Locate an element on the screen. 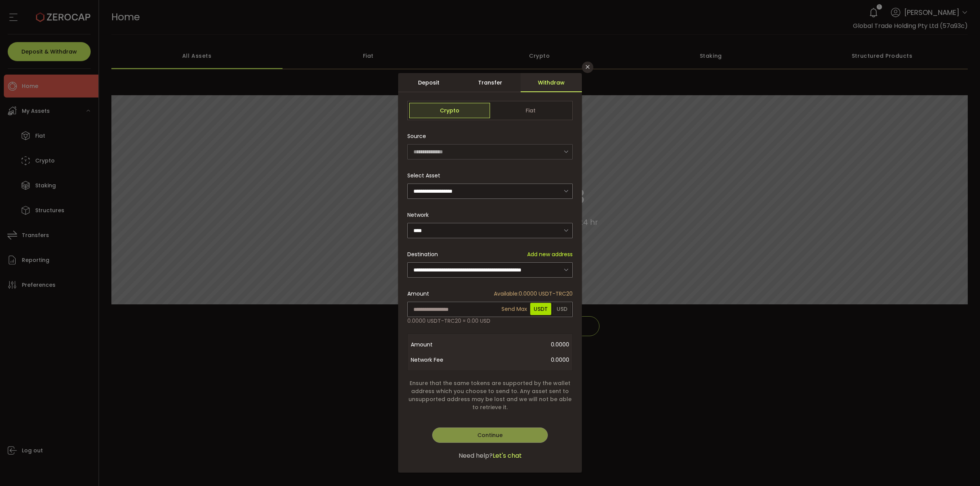 This screenshot has width=980, height=486. button: Continue is located at coordinates (490, 435).